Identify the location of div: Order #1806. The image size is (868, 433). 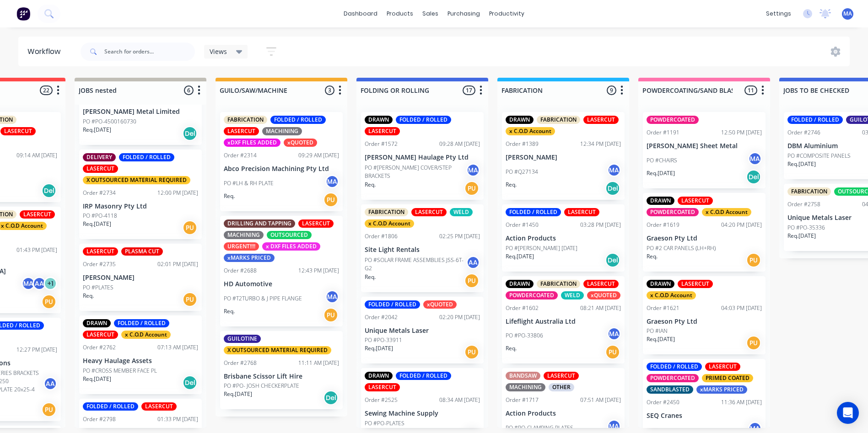
(381, 236).